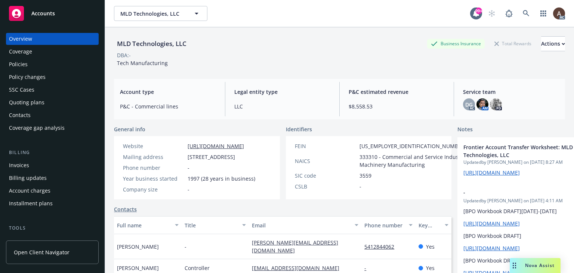 The image size is (574, 273). I want to click on button: Email, so click(305, 225).